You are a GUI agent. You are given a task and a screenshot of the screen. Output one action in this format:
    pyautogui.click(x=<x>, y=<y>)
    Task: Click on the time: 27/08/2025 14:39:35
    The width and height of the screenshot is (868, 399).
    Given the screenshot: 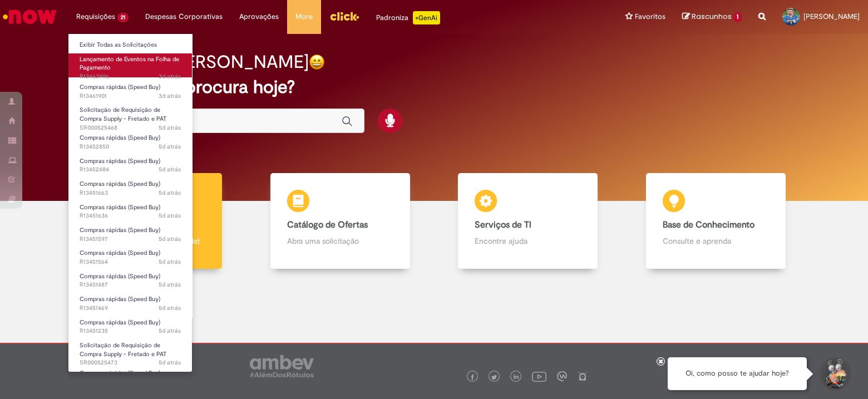 What is the action you would take?
    pyautogui.click(x=170, y=146)
    